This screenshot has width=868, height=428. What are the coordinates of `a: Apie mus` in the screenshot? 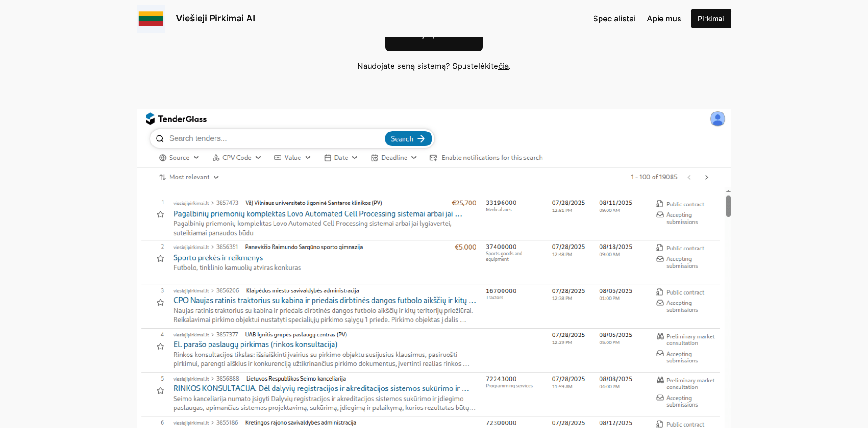 It's located at (664, 19).